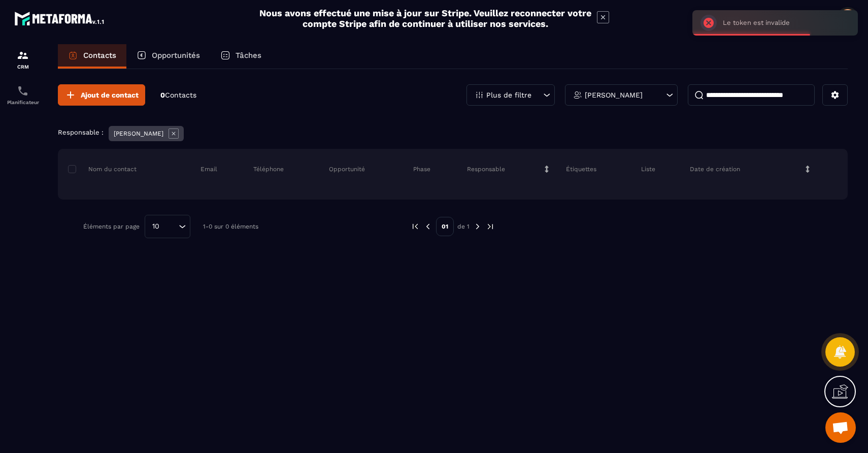  I want to click on a: Opportunités, so click(168, 57).